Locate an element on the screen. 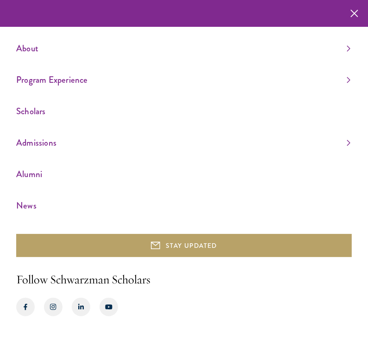  a: Scholars is located at coordinates (183, 111).